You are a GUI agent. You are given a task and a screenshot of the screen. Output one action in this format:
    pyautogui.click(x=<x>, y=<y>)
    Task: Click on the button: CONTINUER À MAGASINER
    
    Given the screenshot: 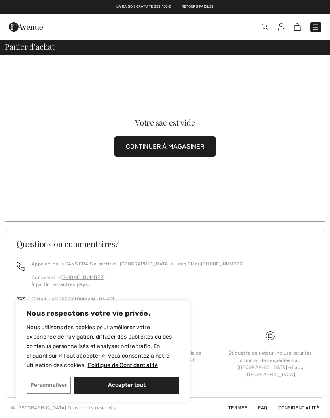 What is the action you would take?
    pyautogui.click(x=165, y=147)
    